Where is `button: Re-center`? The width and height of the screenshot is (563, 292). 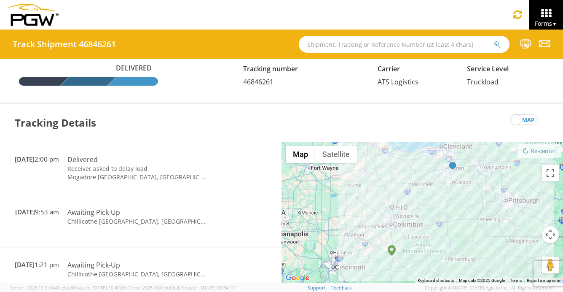 button: Re-center is located at coordinates (539, 151).